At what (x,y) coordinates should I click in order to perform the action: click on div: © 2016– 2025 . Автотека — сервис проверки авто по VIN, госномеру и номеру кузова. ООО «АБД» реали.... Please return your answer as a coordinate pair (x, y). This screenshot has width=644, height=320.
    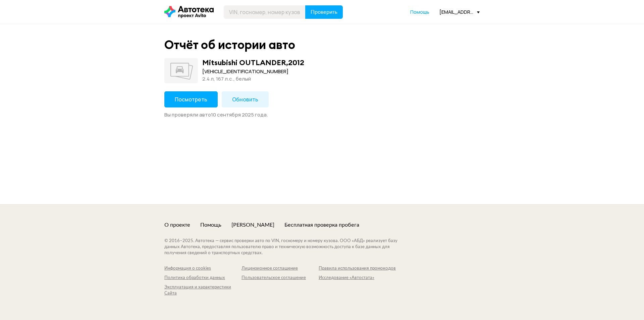
    Looking at the image, I should click on (288, 247).